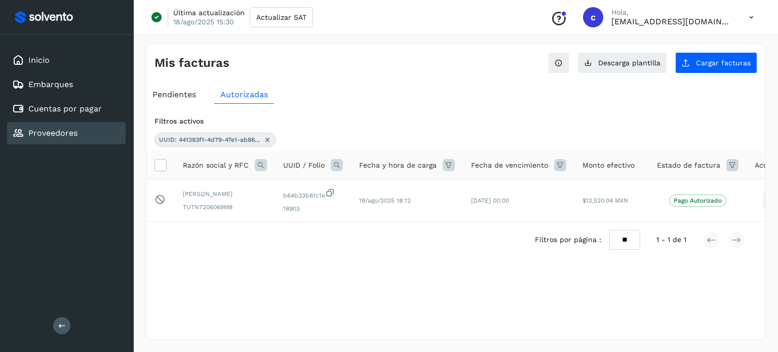  What do you see at coordinates (304, 165) in the screenshot?
I see `span: UUID / Folio` at bounding box center [304, 165].